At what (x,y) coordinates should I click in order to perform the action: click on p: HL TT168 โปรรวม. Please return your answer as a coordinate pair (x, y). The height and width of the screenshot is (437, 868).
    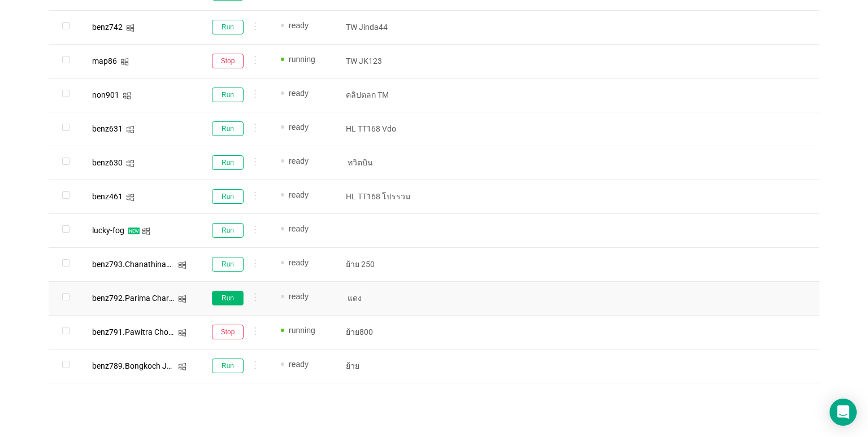
    Looking at the image, I should click on (387, 196).